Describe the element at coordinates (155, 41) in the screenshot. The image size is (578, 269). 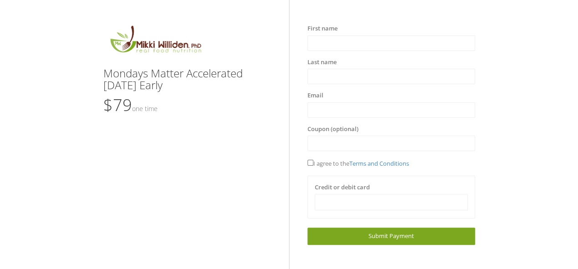
I see `img: MikkiLogoMain.png` at that location.